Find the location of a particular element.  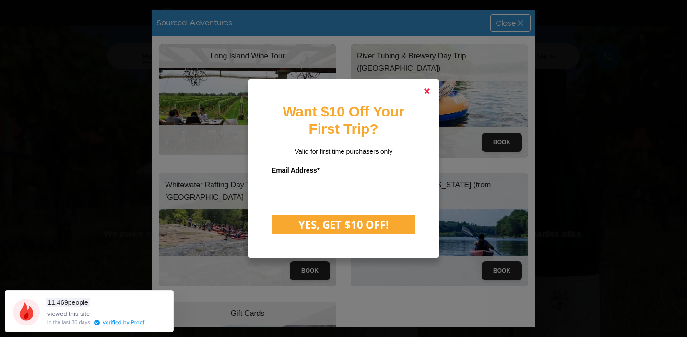

span: Required is located at coordinates (318, 170).